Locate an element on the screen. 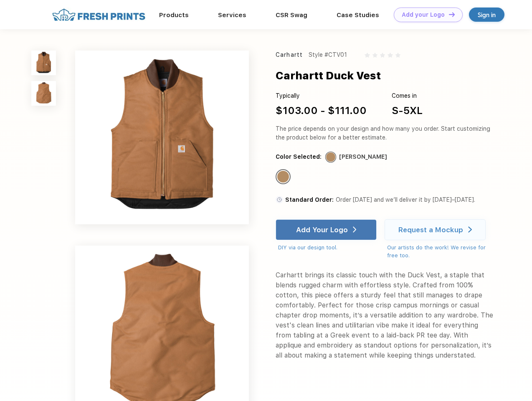 The width and height of the screenshot is (532, 401). div: Request a Mockup is located at coordinates (430, 230).